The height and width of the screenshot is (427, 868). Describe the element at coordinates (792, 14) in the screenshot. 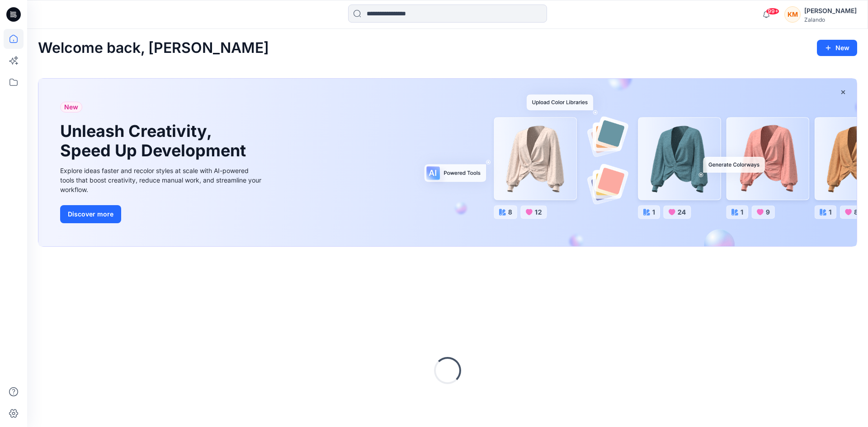

I see `div: KM` at that location.